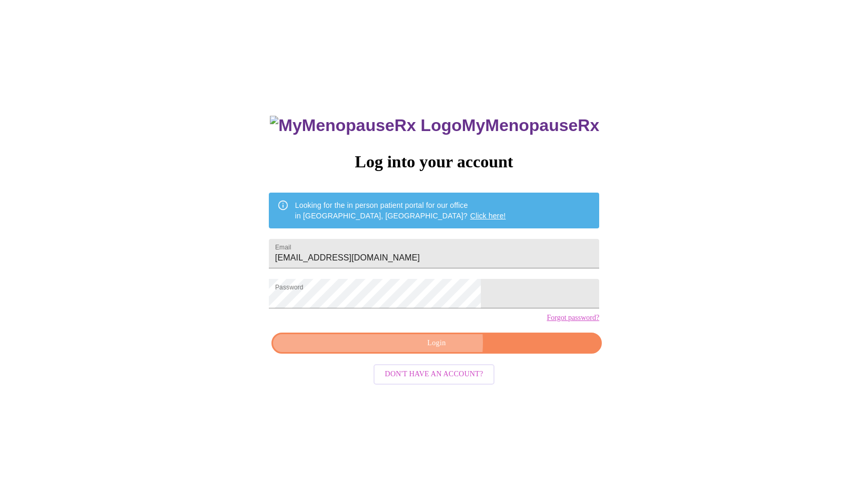 Image resolution: width=868 pixels, height=481 pixels. I want to click on button: Login, so click(437, 343).